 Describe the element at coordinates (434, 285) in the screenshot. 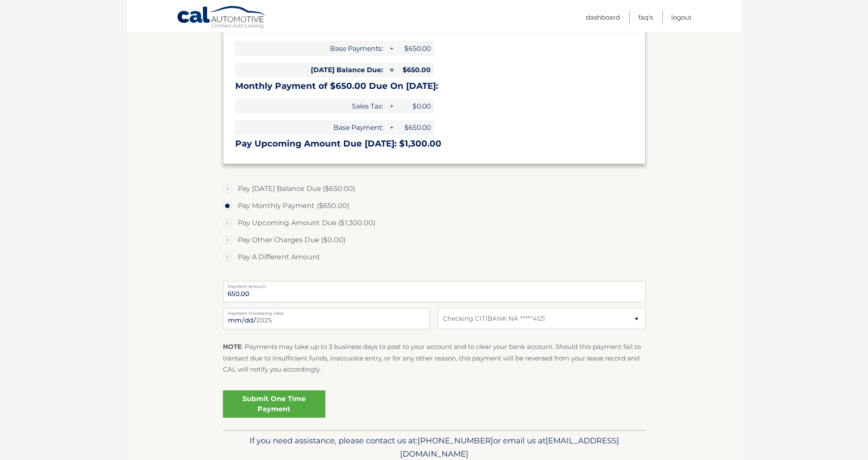

I see `label: Payment Amount` at that location.